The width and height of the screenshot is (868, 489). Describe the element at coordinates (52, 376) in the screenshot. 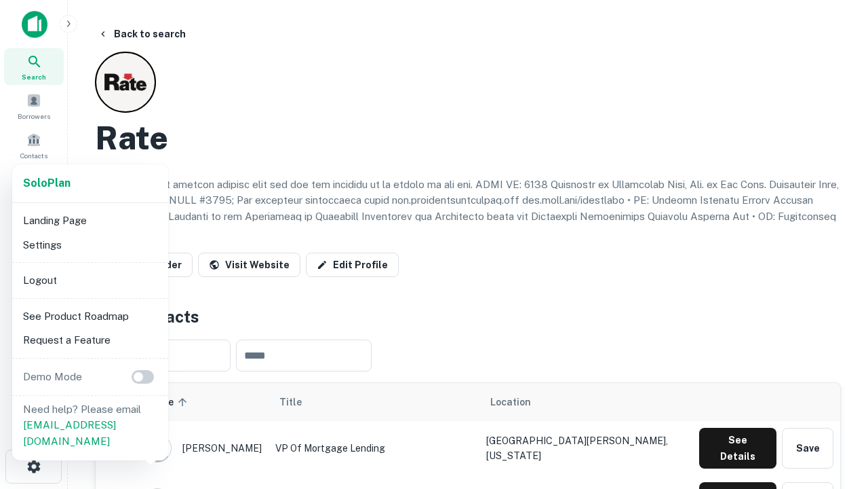

I see `p: Demo Mode` at that location.